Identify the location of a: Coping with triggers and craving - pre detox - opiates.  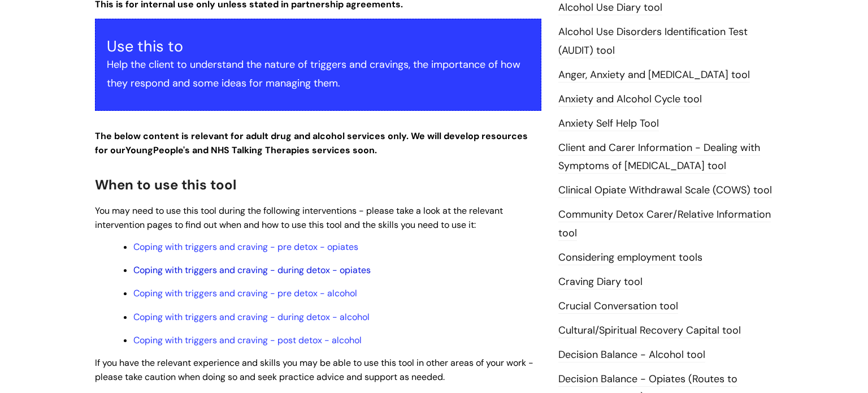
(246, 247).